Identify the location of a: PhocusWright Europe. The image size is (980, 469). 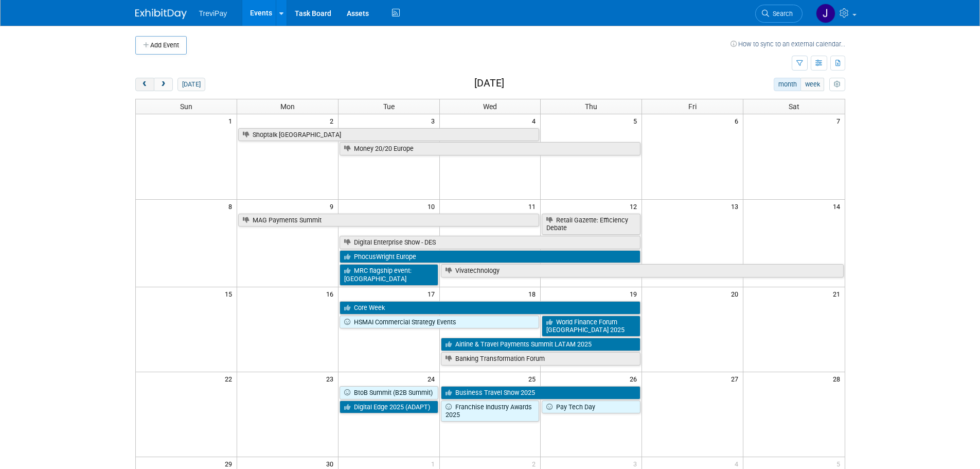
(490, 257).